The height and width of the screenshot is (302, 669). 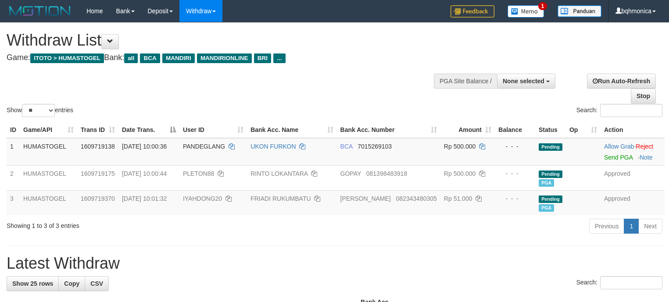 I want to click on span: PANDEGLANG, so click(x=204, y=147).